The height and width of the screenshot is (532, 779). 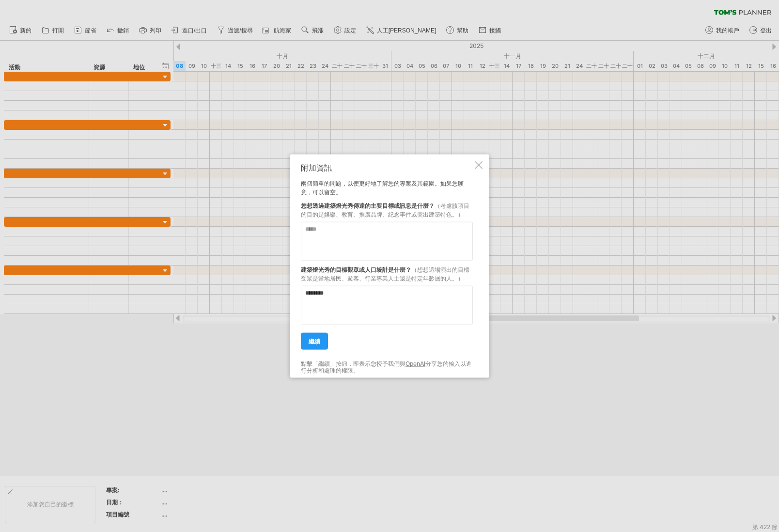 I want to click on font: 繼續, so click(x=315, y=341).